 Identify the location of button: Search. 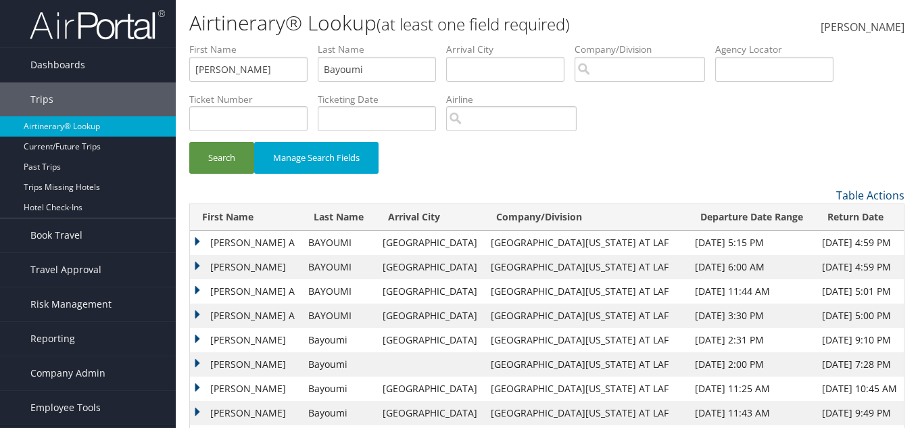
(222, 157).